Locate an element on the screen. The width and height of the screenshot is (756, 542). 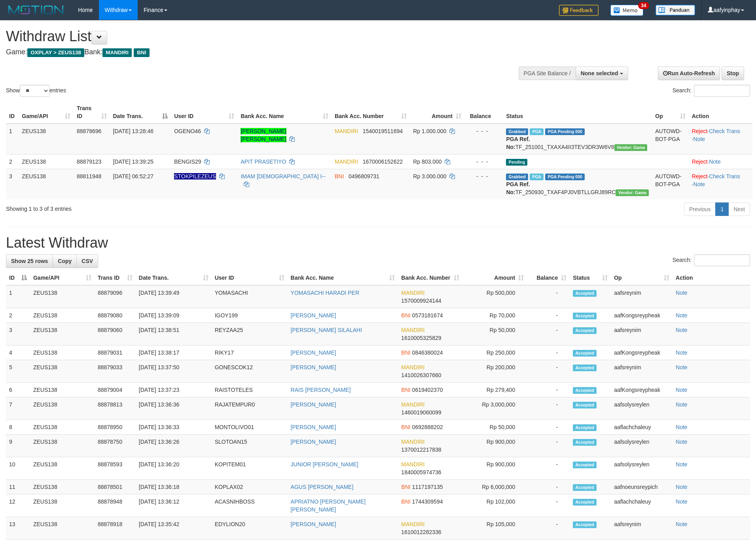
span: Copy 0846380024 to clipboard is located at coordinates (428, 352).